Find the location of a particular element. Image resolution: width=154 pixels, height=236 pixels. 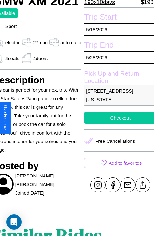

div: Open Intercom Messenger is located at coordinates (14, 222).